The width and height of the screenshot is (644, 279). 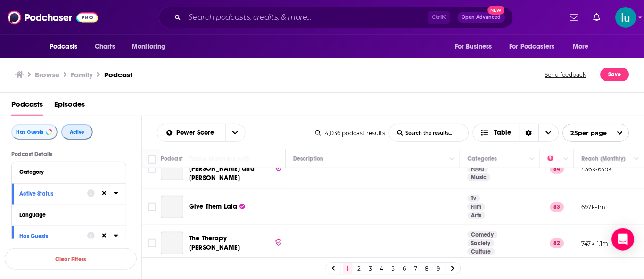 I want to click on div: Category, so click(x=66, y=172).